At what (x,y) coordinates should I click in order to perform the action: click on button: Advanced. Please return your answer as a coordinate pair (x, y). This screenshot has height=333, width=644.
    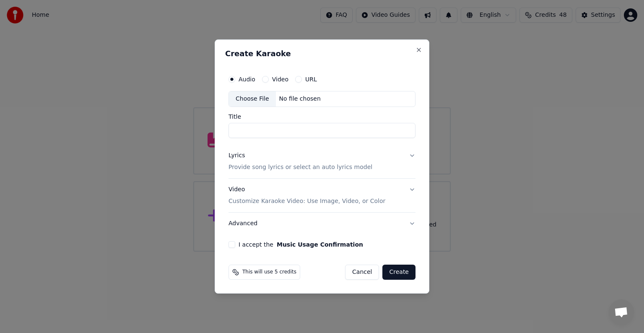
    Looking at the image, I should click on (322, 224).